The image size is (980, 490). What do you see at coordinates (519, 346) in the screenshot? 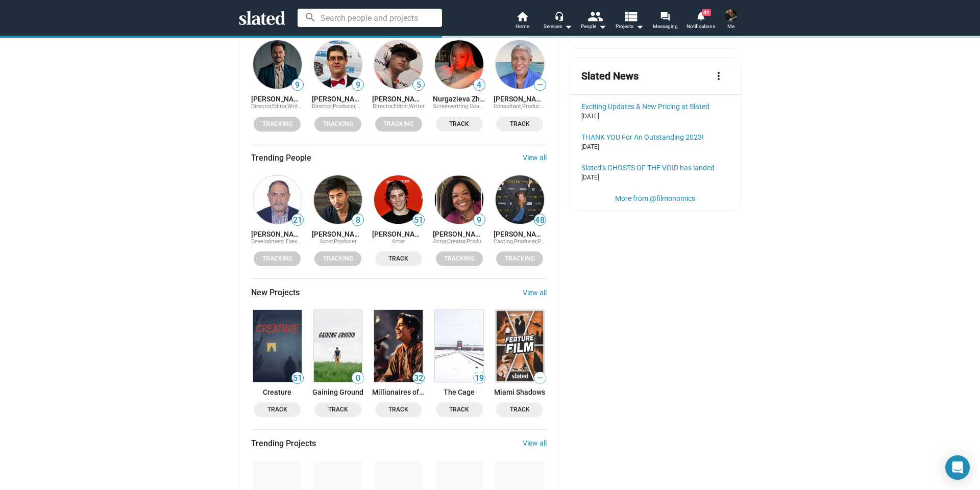
I see `a: Miami Shadows` at bounding box center [519, 346].